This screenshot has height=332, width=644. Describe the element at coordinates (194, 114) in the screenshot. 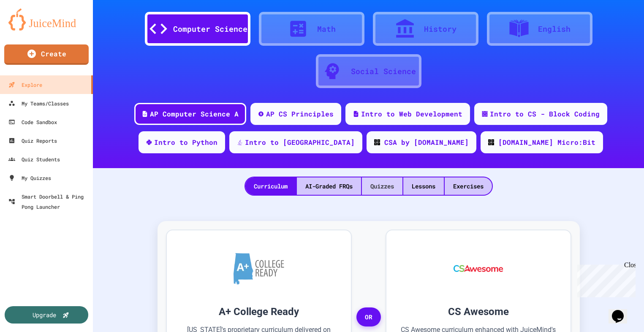

I see `div: AP Computer Science A` at that location.